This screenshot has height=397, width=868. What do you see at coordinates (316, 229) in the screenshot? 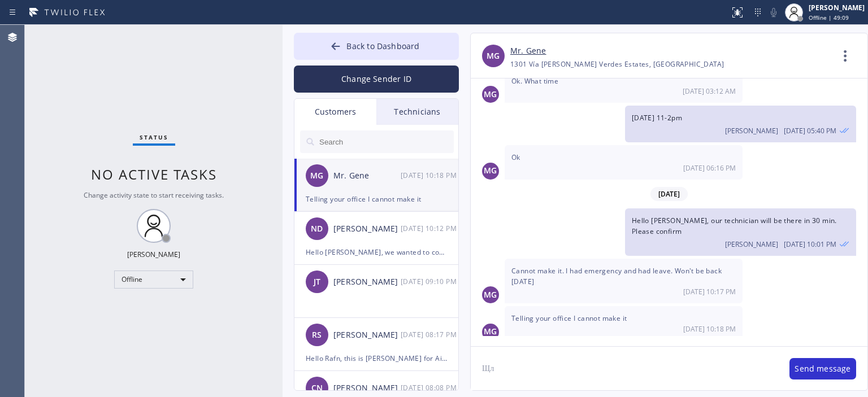
I see `span: ND` at bounding box center [316, 229].